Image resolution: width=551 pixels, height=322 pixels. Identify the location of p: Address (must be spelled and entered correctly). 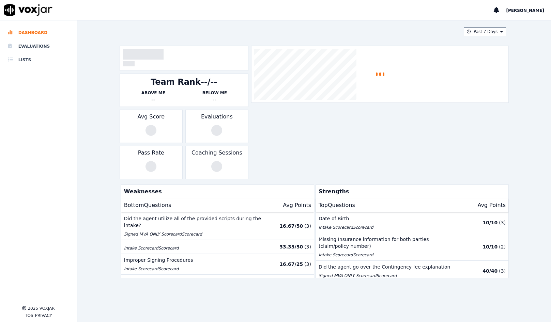
(194, 281).